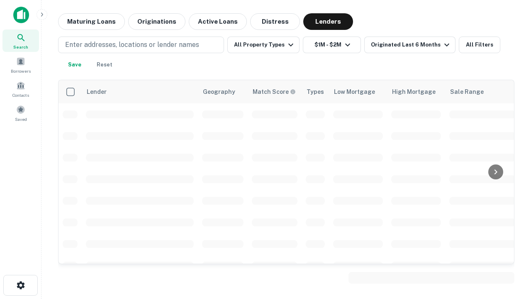 The image size is (531, 299). Describe the element at coordinates (275, 22) in the screenshot. I see `button: Distress` at that location.